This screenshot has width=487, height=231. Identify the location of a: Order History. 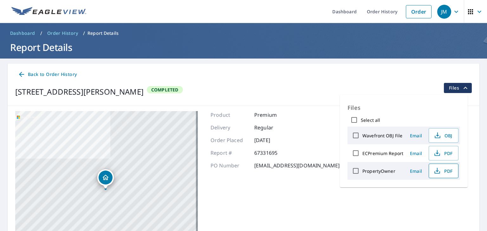
(62, 33).